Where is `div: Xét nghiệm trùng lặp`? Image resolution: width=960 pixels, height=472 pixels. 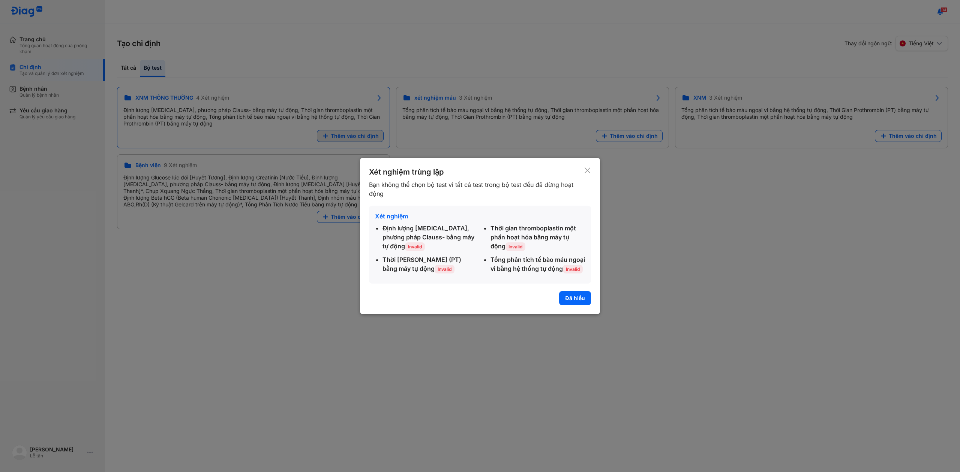 div: Xét nghiệm trùng lặp is located at coordinates (476, 172).